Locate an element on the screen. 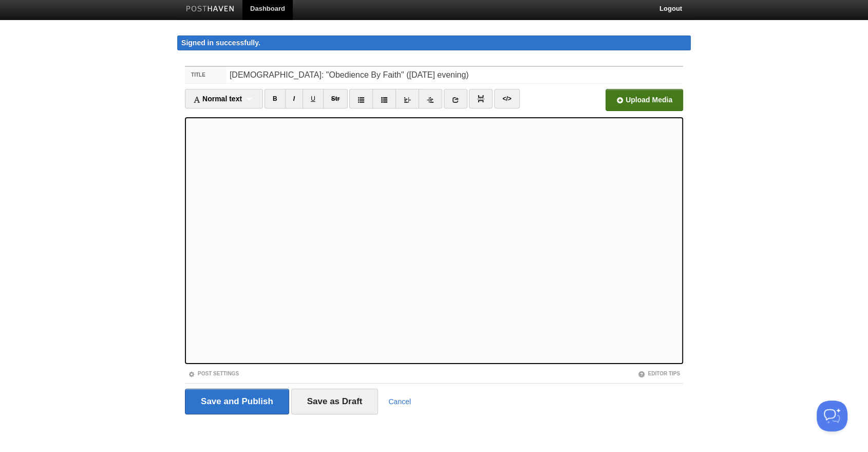  a: Str is located at coordinates (335, 99).